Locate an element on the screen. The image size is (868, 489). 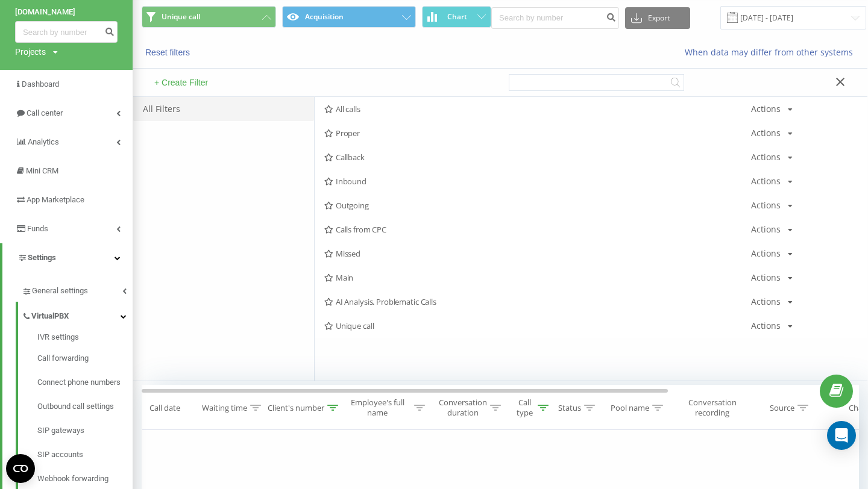
span: Missed is located at coordinates (538, 254).